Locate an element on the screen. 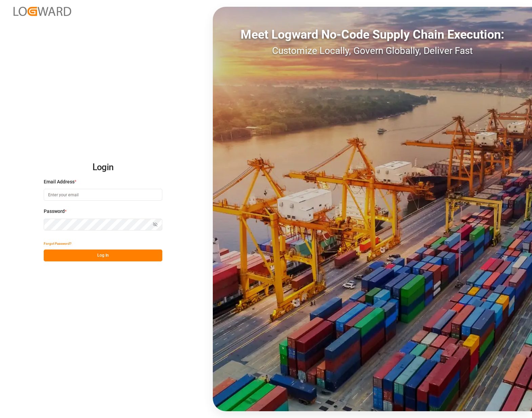 The width and height of the screenshot is (532, 418). div: Meet Logward No-Code Supply Chain Execution: is located at coordinates (372, 35).